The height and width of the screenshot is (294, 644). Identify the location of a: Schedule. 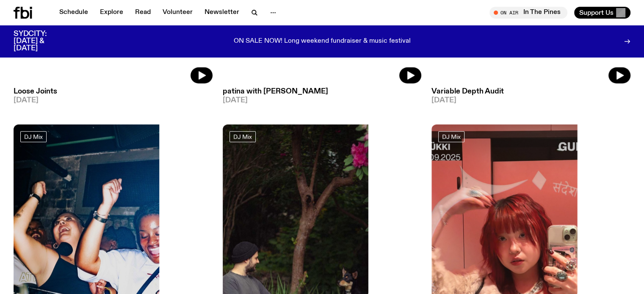
(74, 13).